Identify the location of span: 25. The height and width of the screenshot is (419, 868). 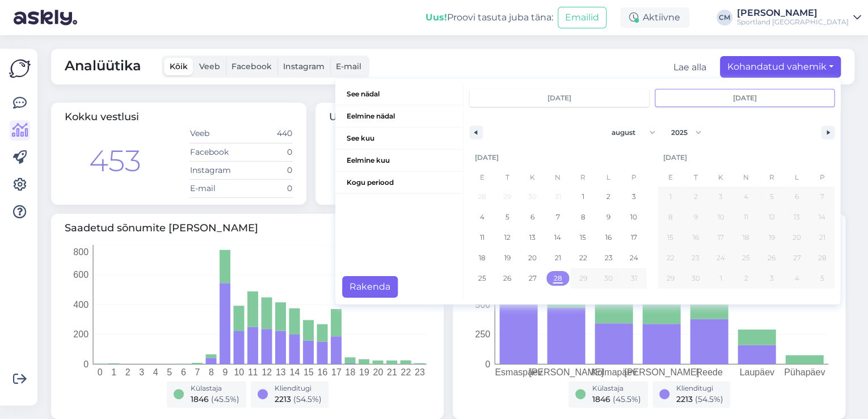
(482, 278).